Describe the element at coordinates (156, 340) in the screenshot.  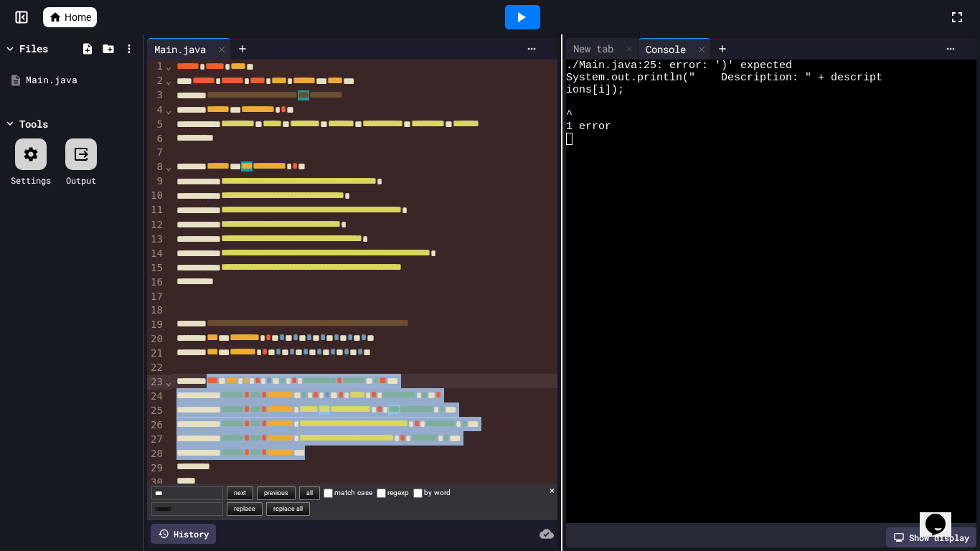
I see `div: 20` at that location.